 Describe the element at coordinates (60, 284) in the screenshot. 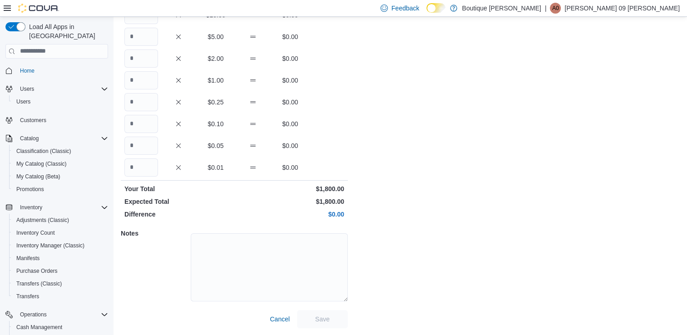

I see `span: Transfers (Classic)` at that location.